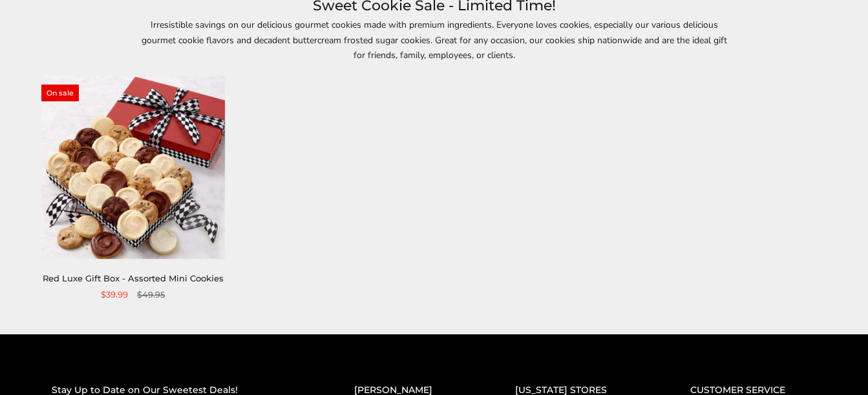 This screenshot has height=395, width=868. Describe the element at coordinates (434, 39) in the screenshot. I see `p: Irresistible savings on our delicious gourmet cookies made with premium ingredients. Everyone lov...` at that location.